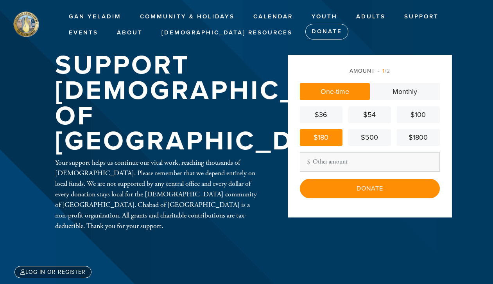 This screenshot has width=493, height=284. What do you see at coordinates (418, 115) in the screenshot?
I see `a: $100` at bounding box center [418, 115].